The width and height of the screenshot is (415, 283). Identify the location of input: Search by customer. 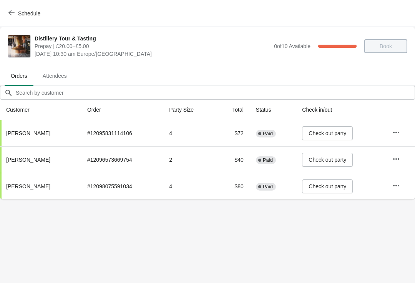
(215, 93).